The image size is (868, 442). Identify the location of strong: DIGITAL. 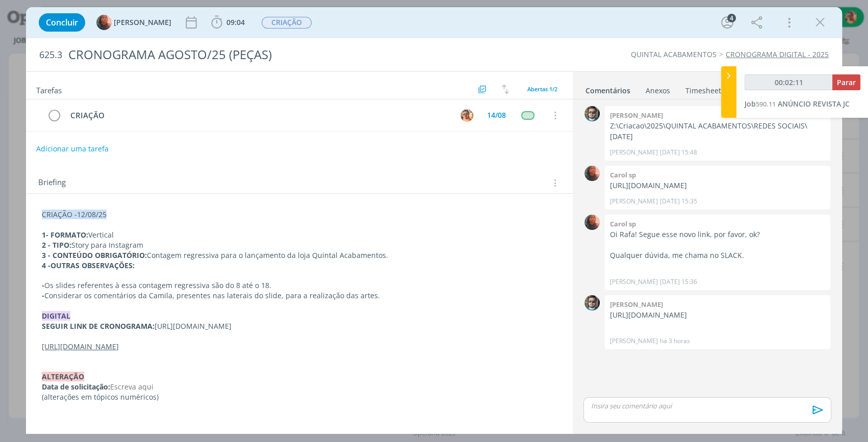
(56, 316).